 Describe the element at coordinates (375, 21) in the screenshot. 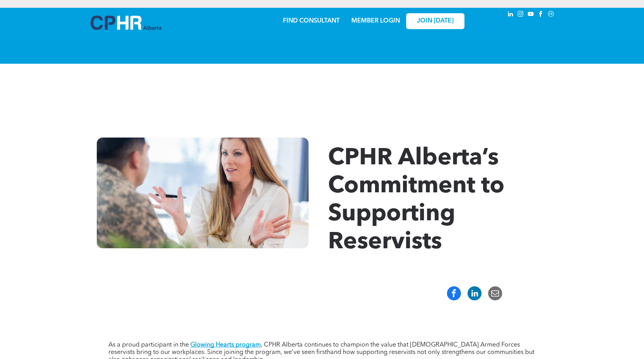

I see `a: MEMBER LOGIN` at that location.